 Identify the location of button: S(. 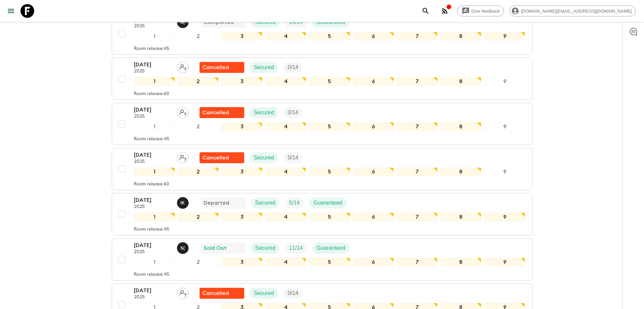
(184, 248).